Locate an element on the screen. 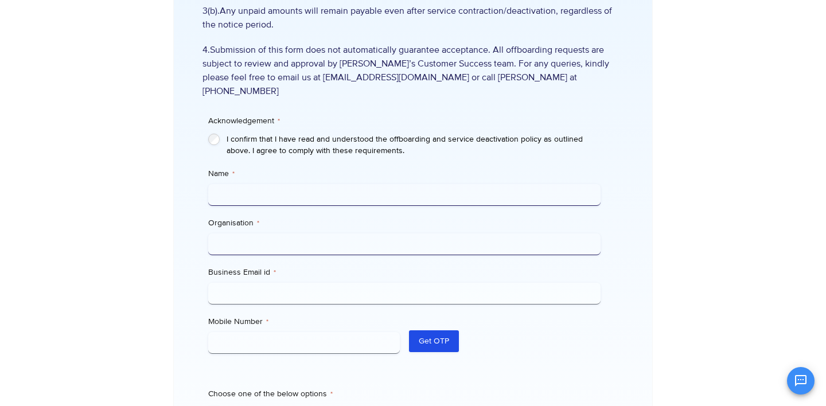 This screenshot has height=406, width=826. span: 4.Submission of this form does not automatically guarantee acceptance. All offboarding requests a... is located at coordinates (412, 71).